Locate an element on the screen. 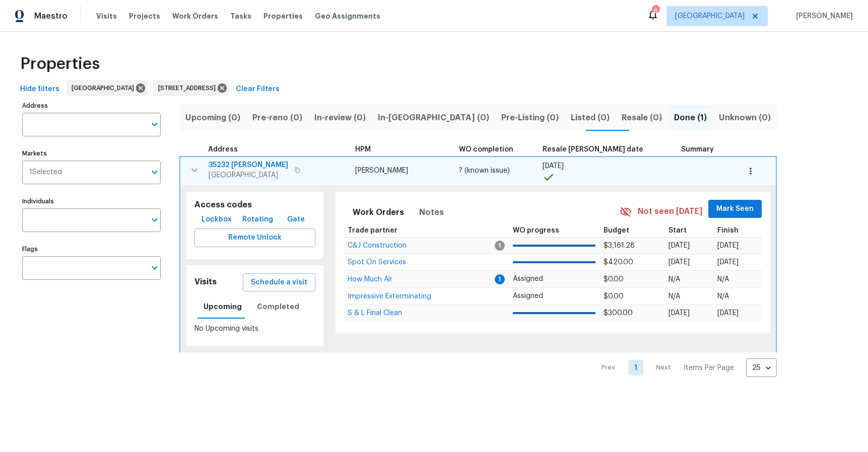  button: Hide filters is located at coordinates (40, 90).